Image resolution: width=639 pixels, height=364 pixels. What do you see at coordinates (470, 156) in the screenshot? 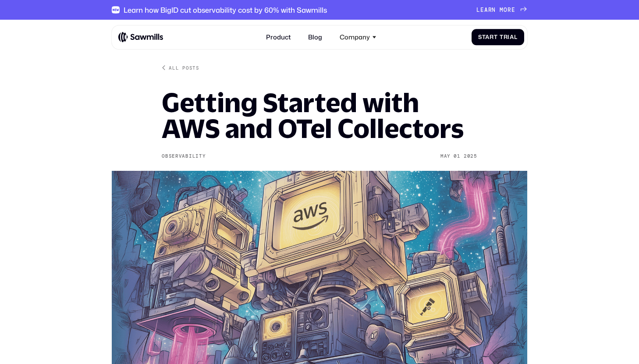
I see `div: 2025` at bounding box center [470, 156].